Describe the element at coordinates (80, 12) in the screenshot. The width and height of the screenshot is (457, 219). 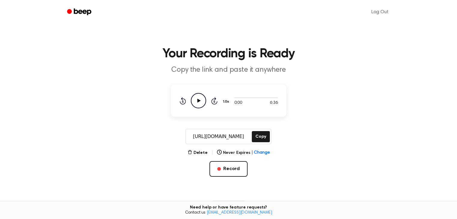
I see `a: Beep` at that location.